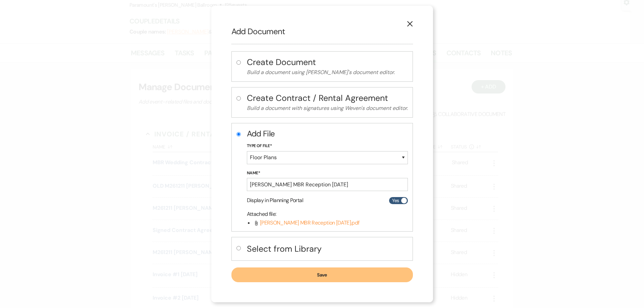  Describe the element at coordinates (327, 248) in the screenshot. I see `h4: Select from Library` at that location.